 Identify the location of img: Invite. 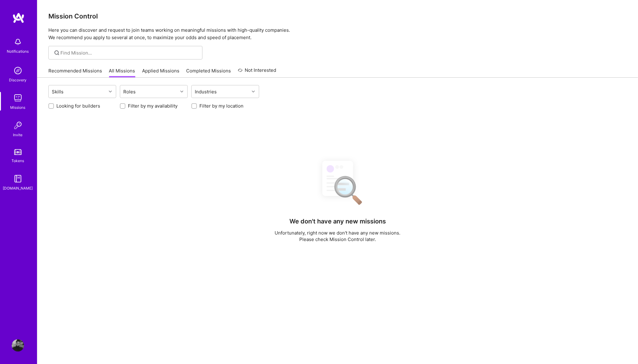
(18, 125).